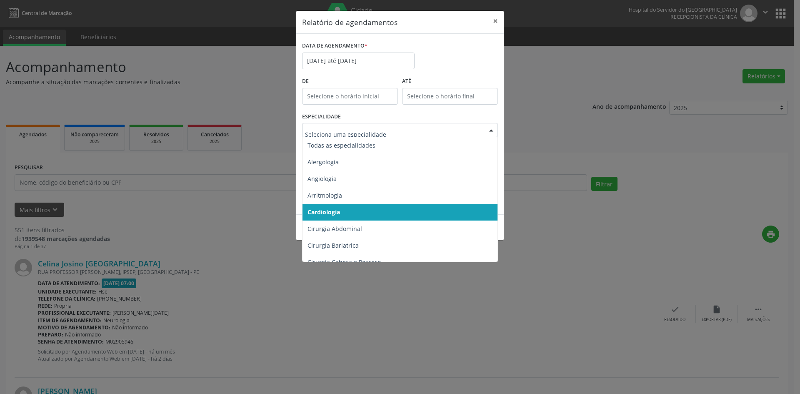 This screenshot has width=800, height=394. Describe the element at coordinates (450, 81) in the screenshot. I see `label: ATÉ` at that location.